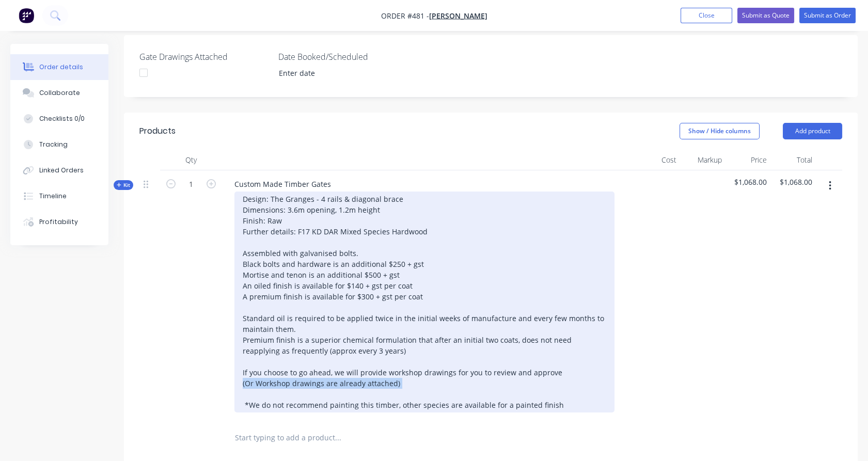 Image resolution: width=868 pixels, height=461 pixels. What do you see at coordinates (282, 183) in the screenshot?
I see `div: Custom Made Timber Gates` at bounding box center [282, 183].